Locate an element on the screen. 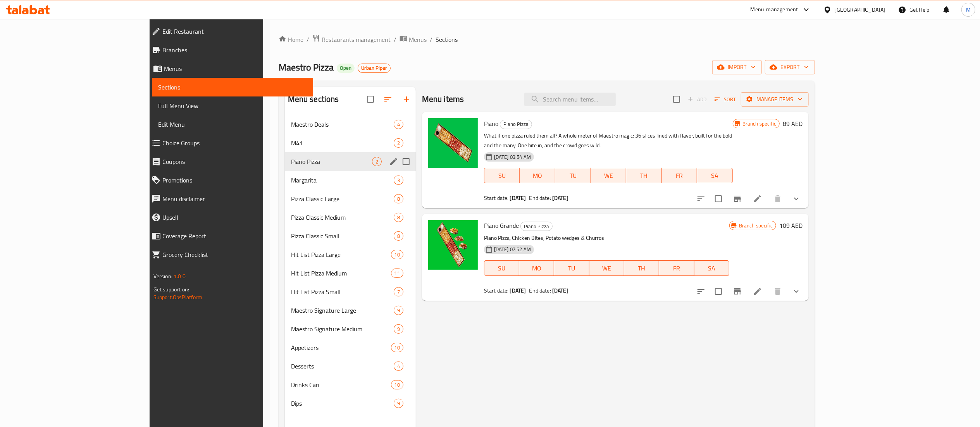 This screenshot has width=980, height=427. div: Maestro Deals4 is located at coordinates (351, 125).